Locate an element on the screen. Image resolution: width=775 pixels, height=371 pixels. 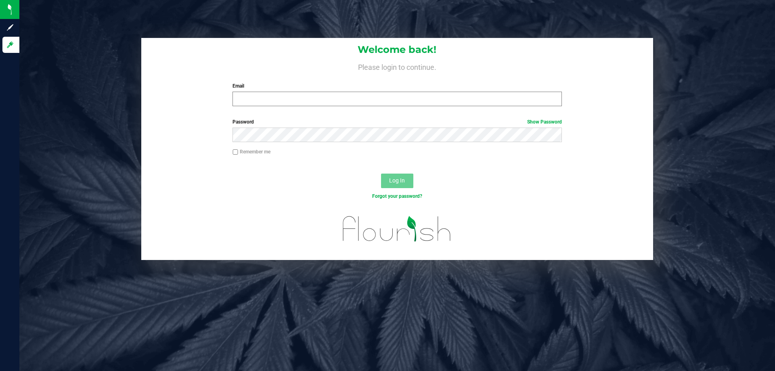
inline-svg: Sign up is located at coordinates (10, 27).